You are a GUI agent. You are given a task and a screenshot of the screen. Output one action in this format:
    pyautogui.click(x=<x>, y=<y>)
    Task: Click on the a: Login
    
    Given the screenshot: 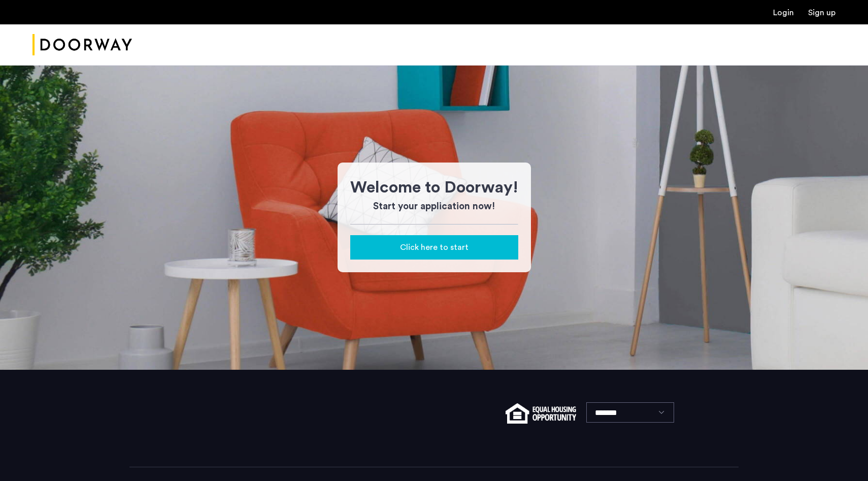 What is the action you would take?
    pyautogui.click(x=783, y=13)
    